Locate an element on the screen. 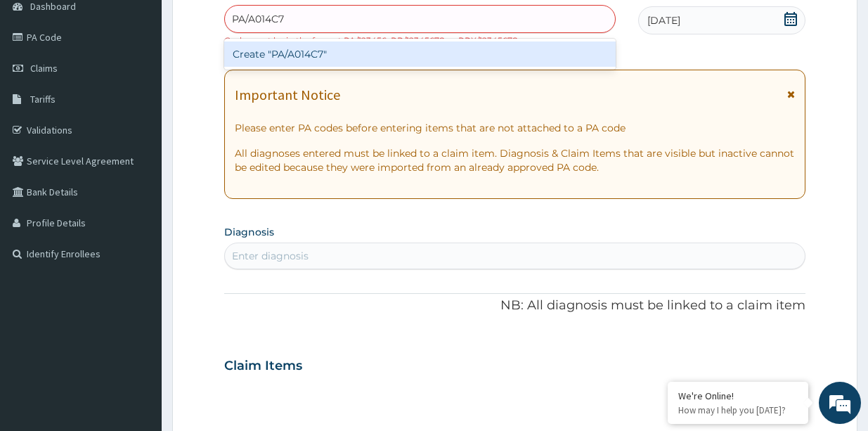 The image size is (868, 431). h3: Claim Items is located at coordinates (263, 366).